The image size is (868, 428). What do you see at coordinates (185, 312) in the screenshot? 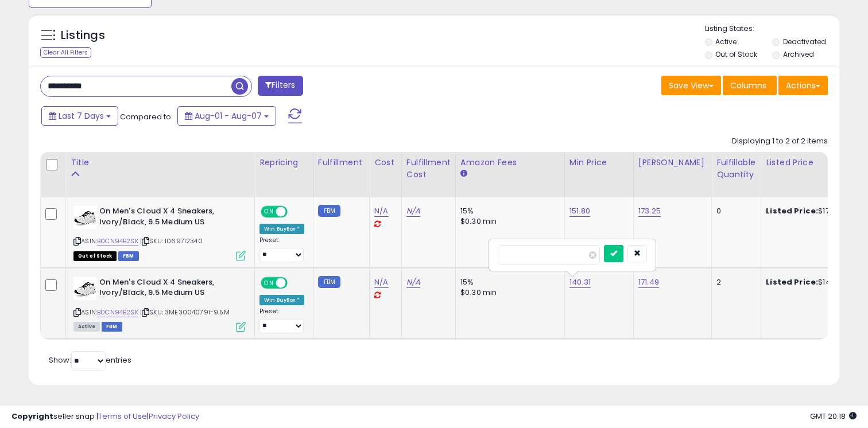
I see `span: | SKU: 3ME30040791-9.5M` at bounding box center [185, 312].